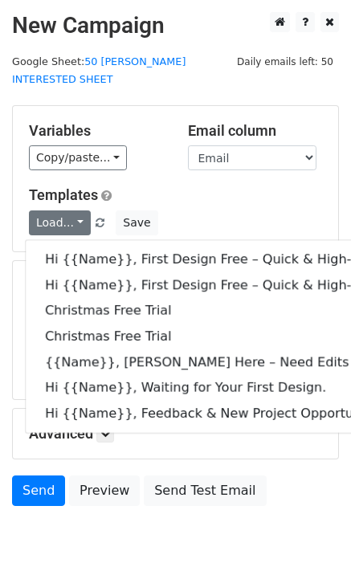 This screenshot has width=351, height=563. What do you see at coordinates (311, 525) in the screenshot?
I see `div: Chat Widget` at bounding box center [311, 525].